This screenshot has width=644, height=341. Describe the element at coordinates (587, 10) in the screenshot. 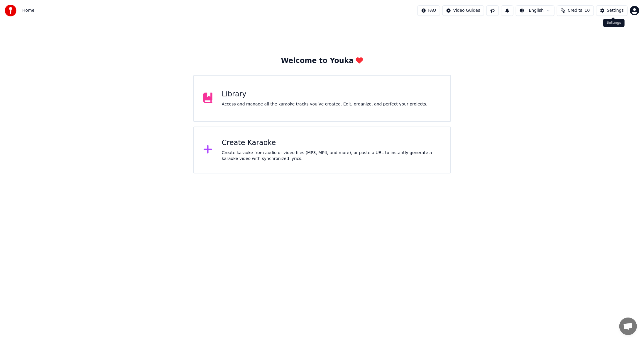

I see `span: 10` at that location.